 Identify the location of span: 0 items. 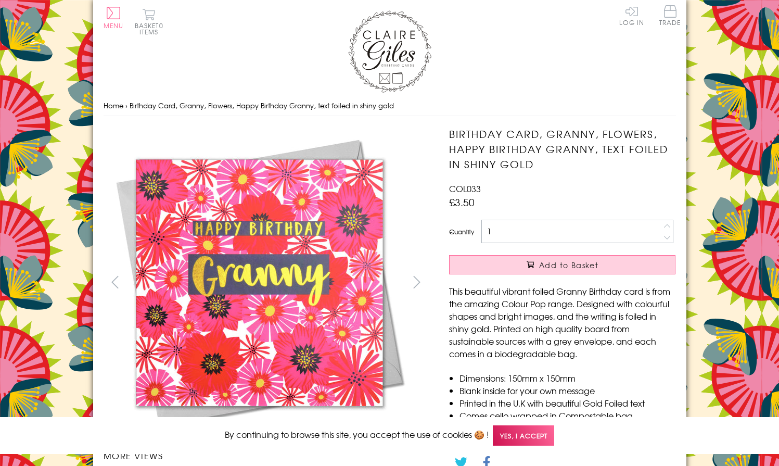
(151, 29).